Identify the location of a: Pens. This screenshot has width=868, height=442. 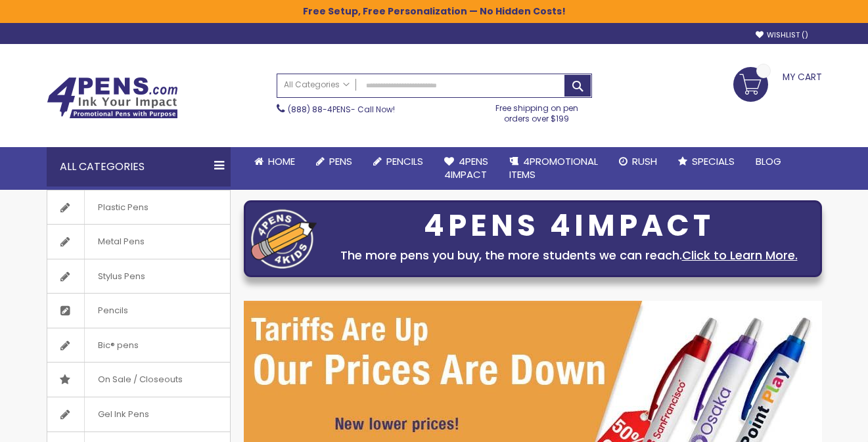
(334, 162).